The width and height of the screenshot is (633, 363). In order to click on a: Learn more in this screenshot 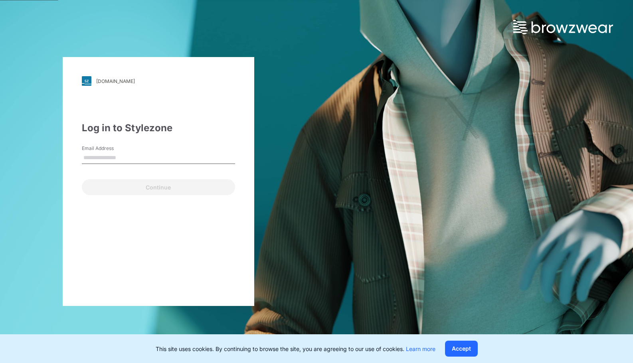, I will do `click(421, 349)`.